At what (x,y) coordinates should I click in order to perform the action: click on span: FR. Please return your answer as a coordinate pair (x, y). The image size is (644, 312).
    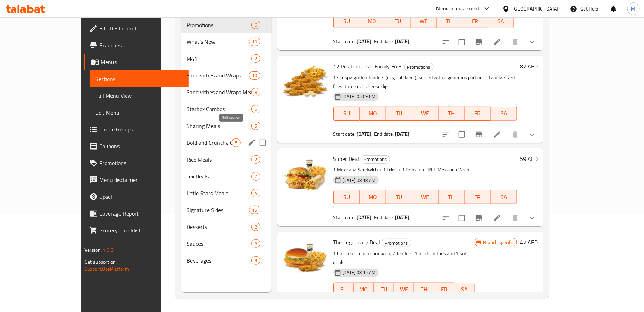
    Looking at the image, I should click on (478, 197).